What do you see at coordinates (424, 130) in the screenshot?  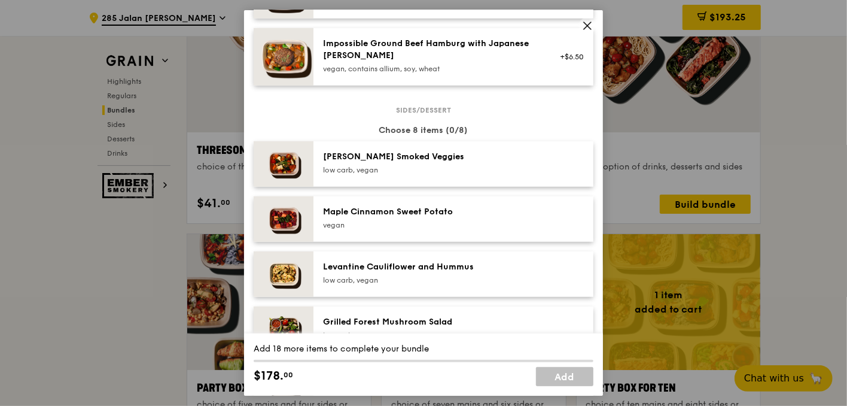 I see `div: Choose 8 items (0/8)` at bounding box center [424, 130].